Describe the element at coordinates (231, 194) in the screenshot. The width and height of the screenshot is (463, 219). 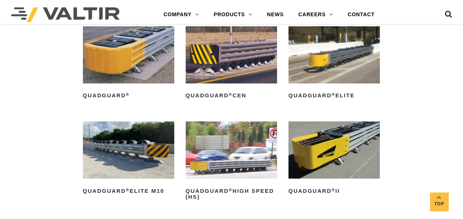
I see `h2: QuadGuard High Speed (HS)` at that location.